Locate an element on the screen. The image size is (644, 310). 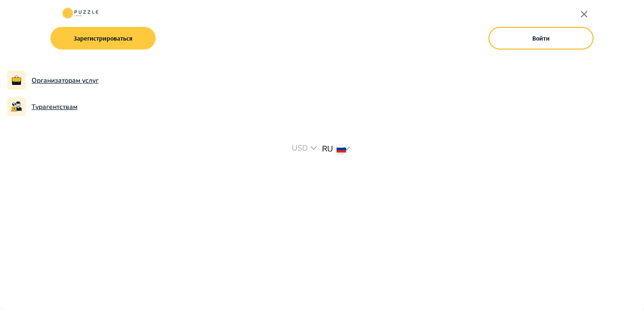
a: Организаторам услуг is located at coordinates (65, 80).